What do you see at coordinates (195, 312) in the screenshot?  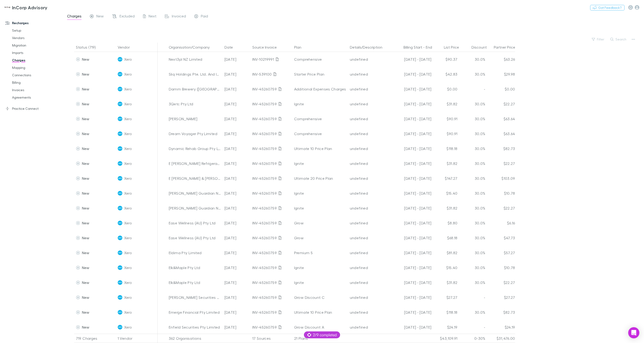 I see `div: Emerge Financial Pty Limited` at bounding box center [195, 312].